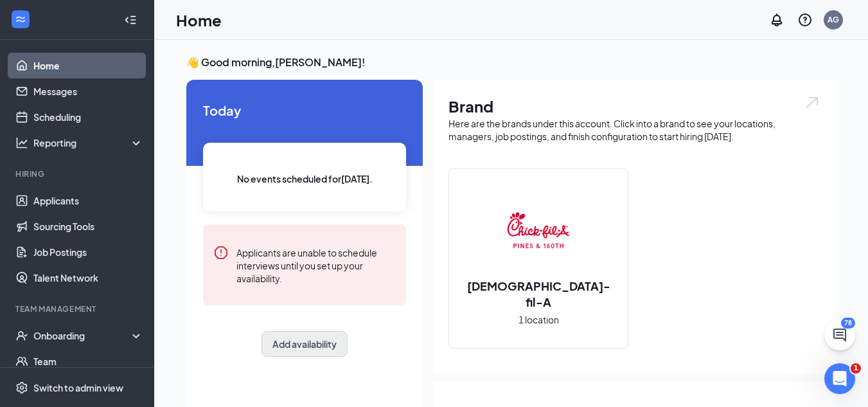  I want to click on h1: Brand, so click(634, 106).